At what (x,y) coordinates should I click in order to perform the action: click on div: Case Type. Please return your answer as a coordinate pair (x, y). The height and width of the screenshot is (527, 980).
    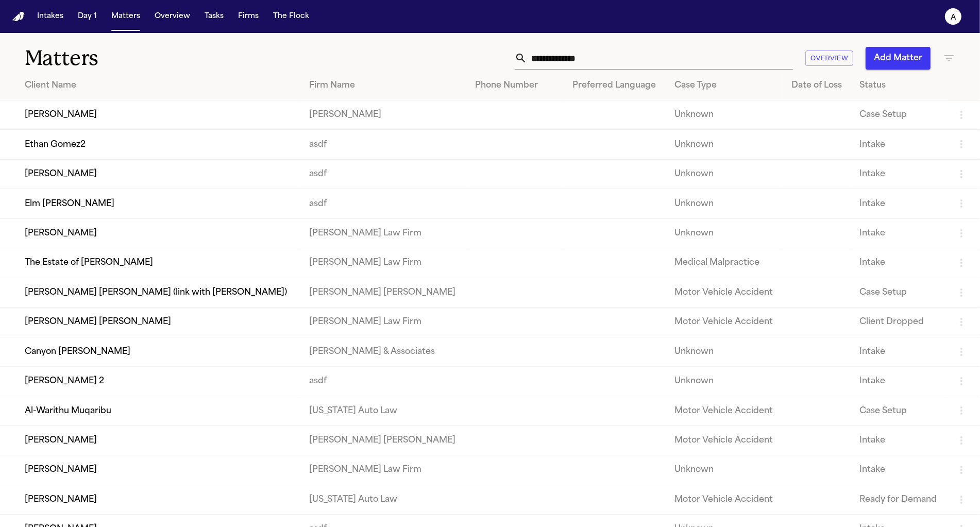
    Looking at the image, I should click on (725, 86).